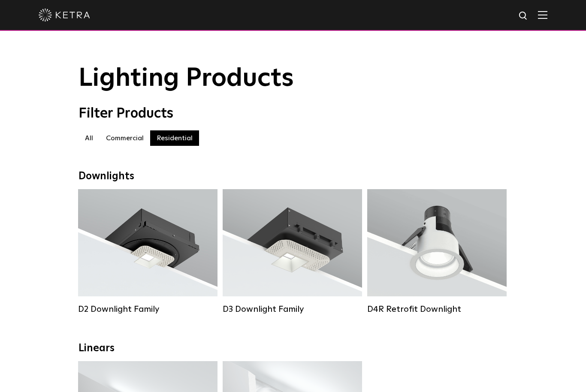 This screenshot has height=392, width=586. What do you see at coordinates (64, 15) in the screenshot?
I see `img: ketra-logo-2019-white` at bounding box center [64, 15].